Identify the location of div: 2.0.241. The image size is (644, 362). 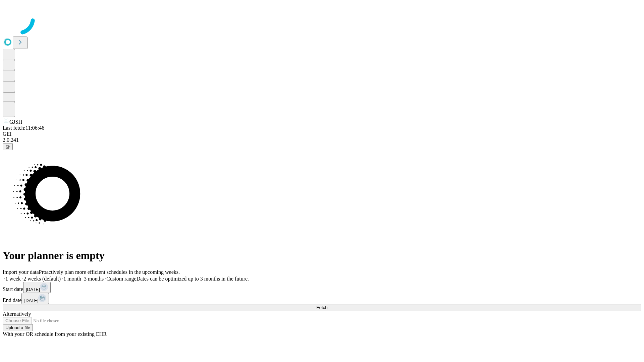
(322, 140).